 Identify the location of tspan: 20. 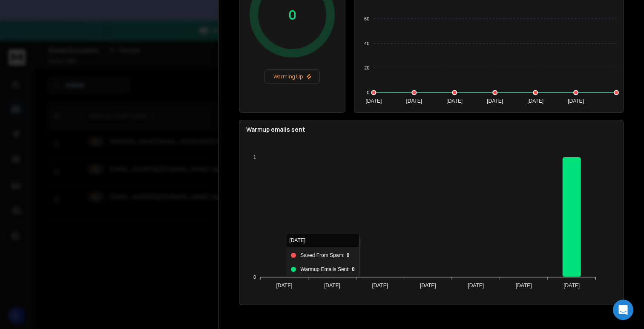
(367, 68).